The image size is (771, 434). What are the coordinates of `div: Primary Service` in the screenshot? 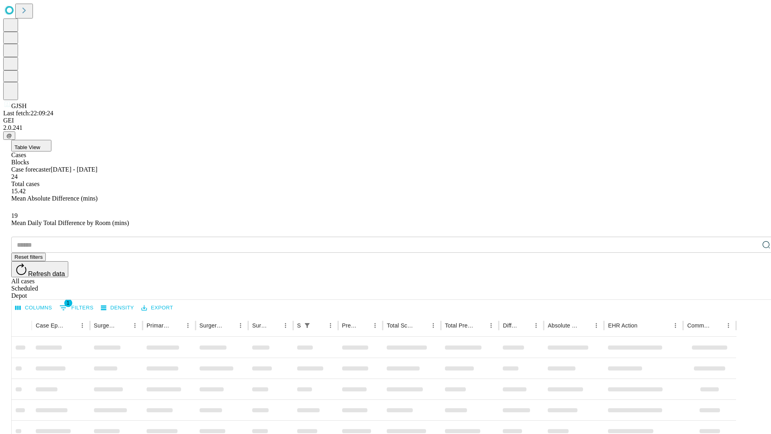 It's located at (158, 325).